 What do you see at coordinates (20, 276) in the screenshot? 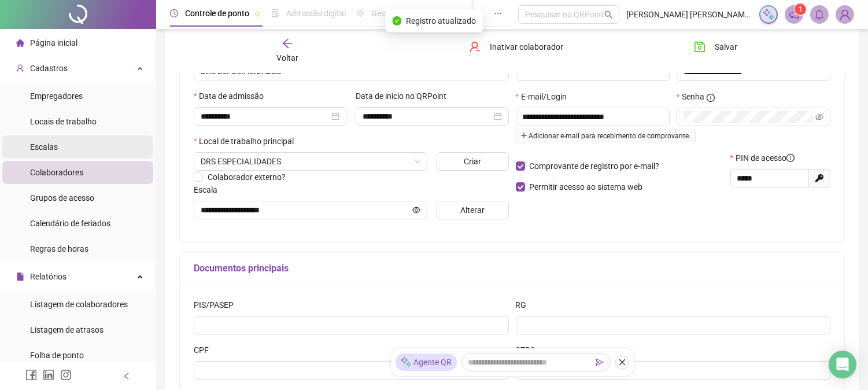
I see `span: file` at bounding box center [20, 276].